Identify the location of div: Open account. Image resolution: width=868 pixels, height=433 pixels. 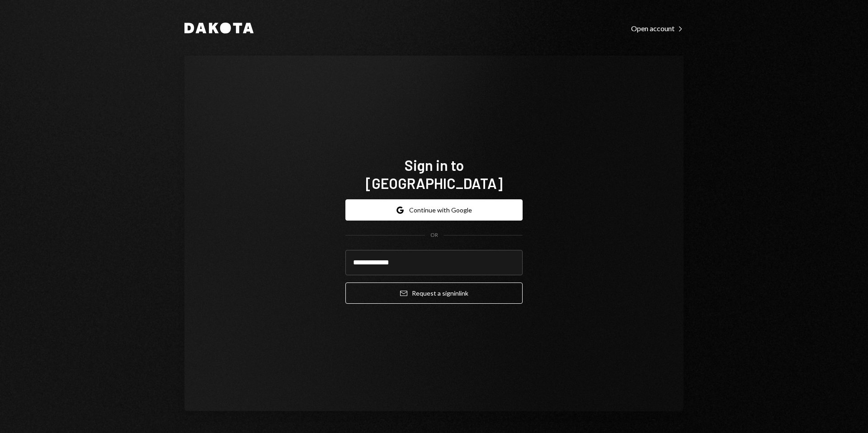
(657, 29).